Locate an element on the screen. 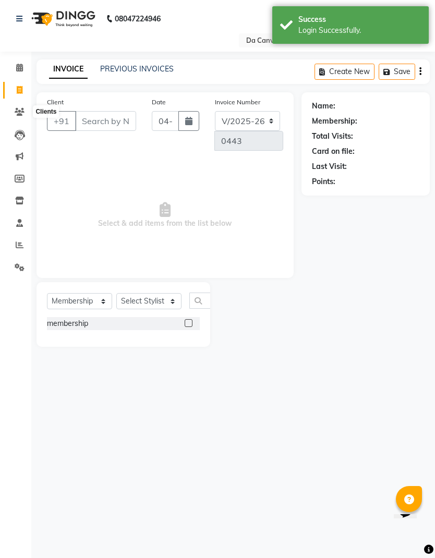  div: Card on file: is located at coordinates (333, 151).